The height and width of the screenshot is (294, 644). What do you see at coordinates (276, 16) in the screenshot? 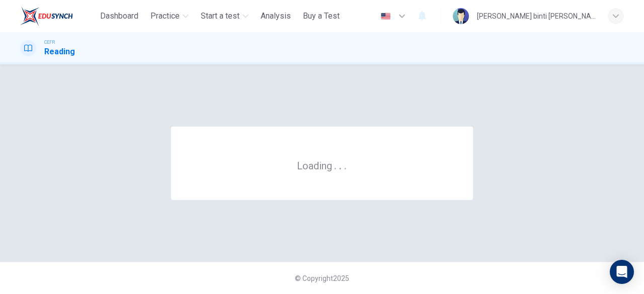
I see `button: Analysis` at bounding box center [276, 16].